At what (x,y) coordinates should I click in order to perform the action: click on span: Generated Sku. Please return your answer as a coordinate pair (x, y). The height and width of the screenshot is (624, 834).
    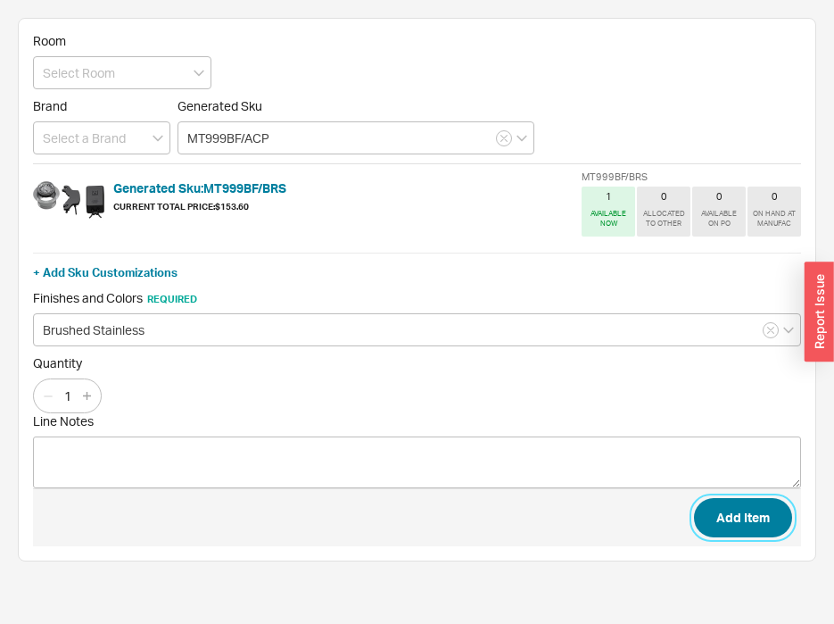
    Looking at the image, I should click on (220, 105).